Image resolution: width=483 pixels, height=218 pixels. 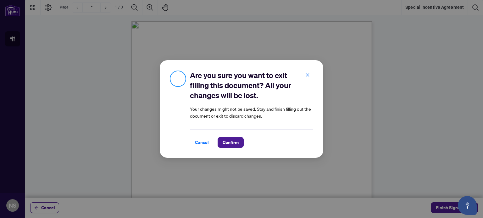 What do you see at coordinates (251, 112) in the screenshot?
I see `article: Your changes might not be saved. Stay and finish filling out the document or exit to discard chan...` at bounding box center [251, 112].